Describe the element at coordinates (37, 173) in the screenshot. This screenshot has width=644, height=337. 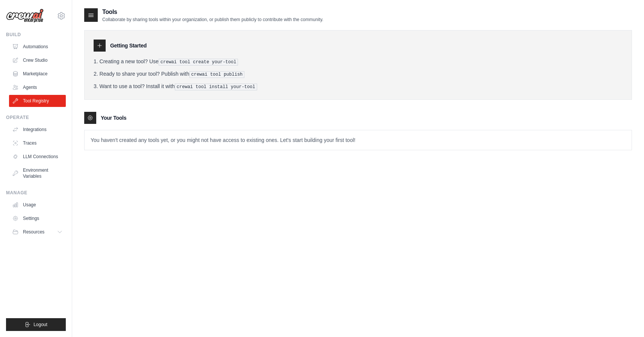
I see `a: Environment Variables` at that location.